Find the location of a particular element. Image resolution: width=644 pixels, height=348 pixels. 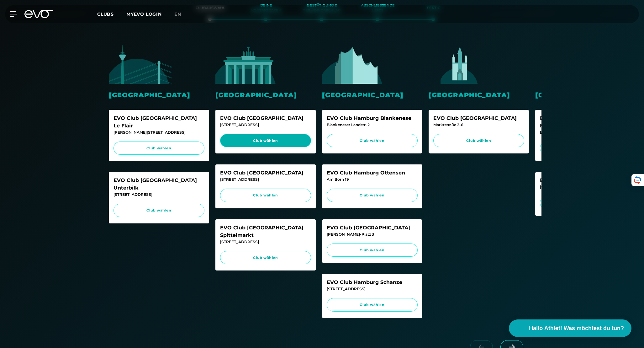

div: EVO Club Hamburg Schanze is located at coordinates (372, 283).